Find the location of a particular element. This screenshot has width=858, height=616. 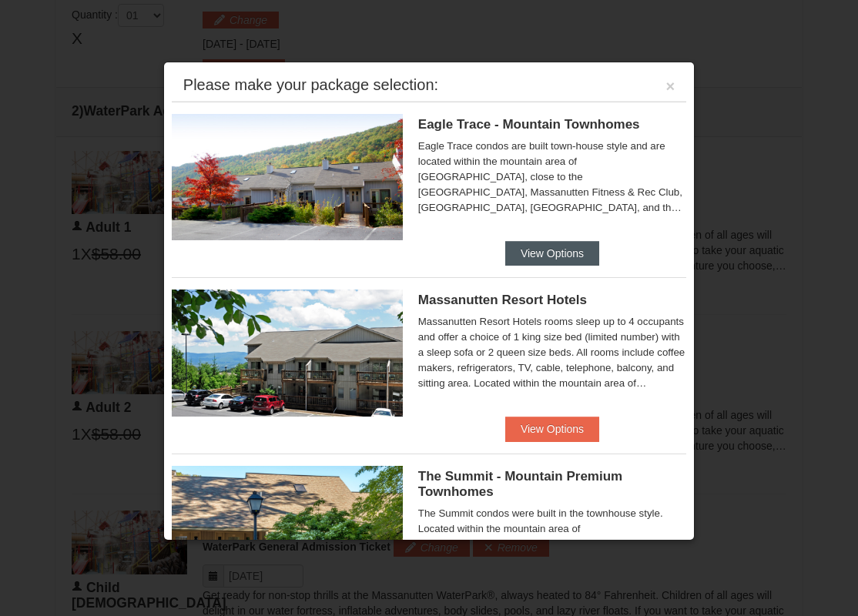

img: 19218983-1-9b289e55.jpg is located at coordinates (287, 177).